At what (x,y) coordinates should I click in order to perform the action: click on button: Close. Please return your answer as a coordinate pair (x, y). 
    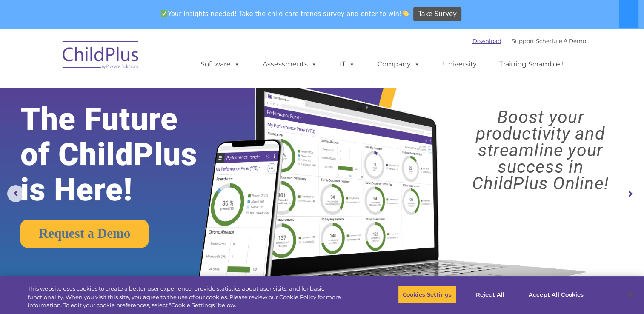
    Looking at the image, I should click on (630, 294).